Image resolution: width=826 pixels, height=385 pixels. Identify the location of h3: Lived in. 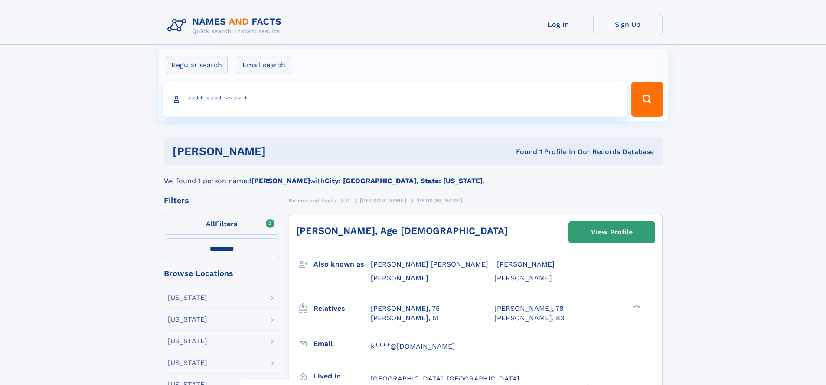
(342, 376).